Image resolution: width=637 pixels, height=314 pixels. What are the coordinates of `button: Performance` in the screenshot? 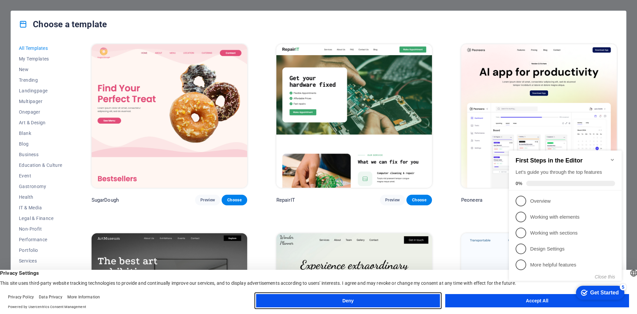 It's located at (40, 239).